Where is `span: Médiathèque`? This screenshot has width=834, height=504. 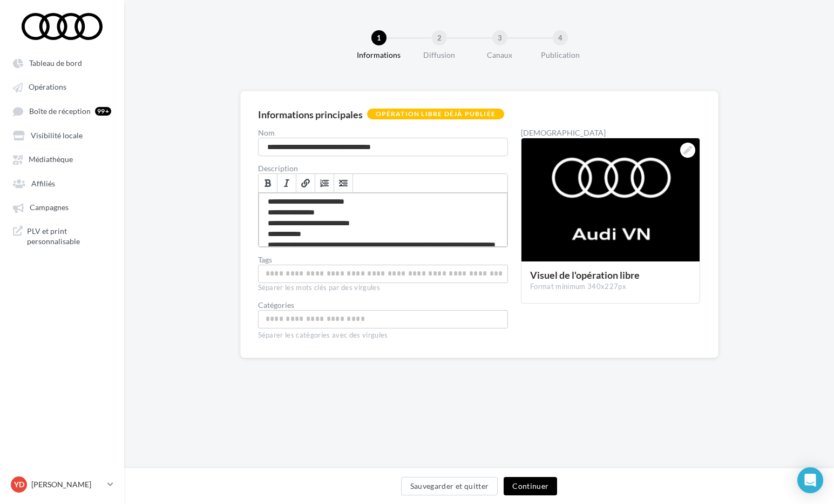 span: Médiathèque is located at coordinates (51, 159).